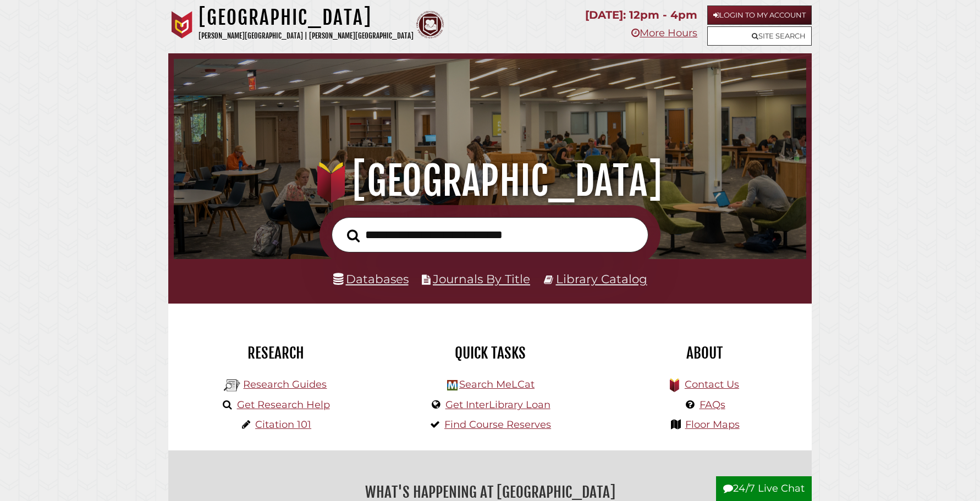 The height and width of the screenshot is (501, 980). I want to click on a: Contact Us, so click(712, 384).